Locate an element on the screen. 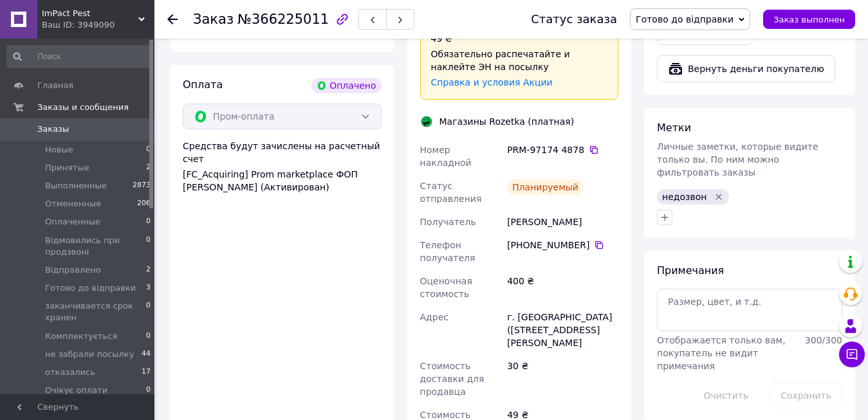 This screenshot has height=420, width=868. span: Получатель is located at coordinates (448, 222).